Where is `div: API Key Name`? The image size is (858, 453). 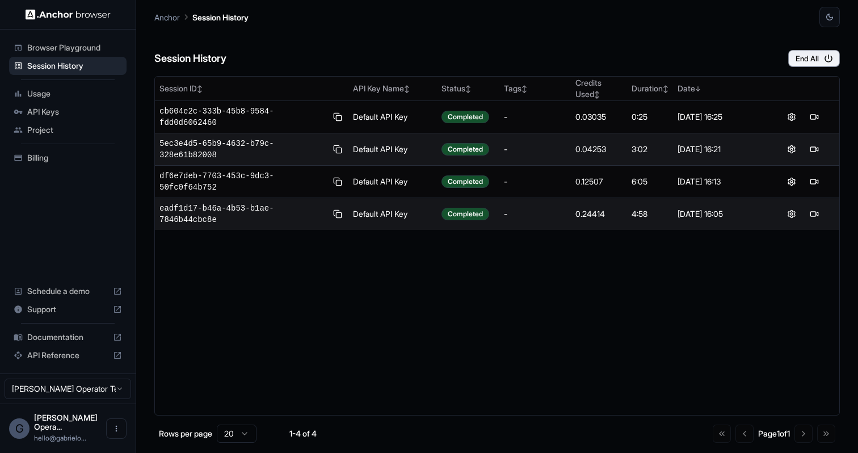 div: API Key Name is located at coordinates (393, 88).